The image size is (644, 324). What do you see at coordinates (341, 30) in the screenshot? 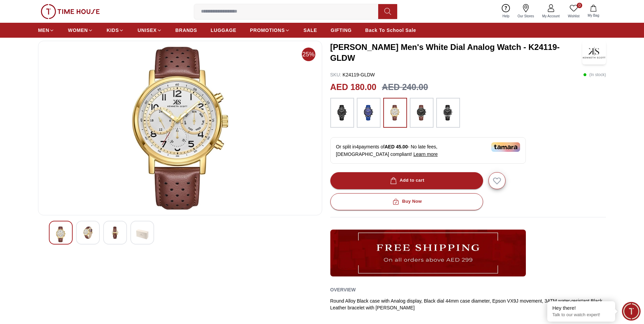
I see `a: GIFTING` at bounding box center [341, 30].